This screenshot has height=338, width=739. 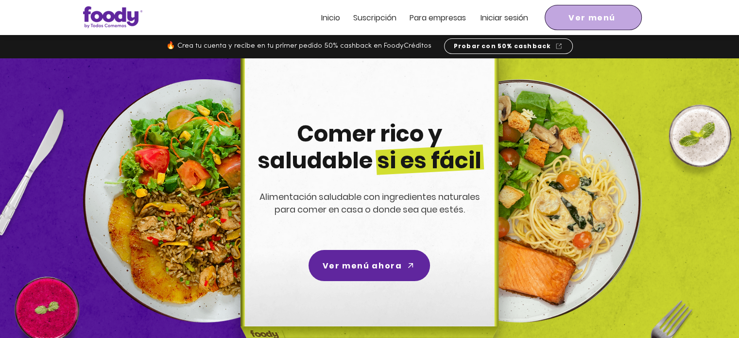 What do you see at coordinates (362, 265) in the screenshot?
I see `span: Ver menú ahora` at bounding box center [362, 265].